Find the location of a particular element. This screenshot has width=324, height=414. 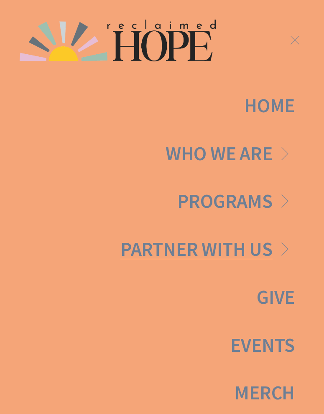

a: Programs is located at coordinates (235, 201).